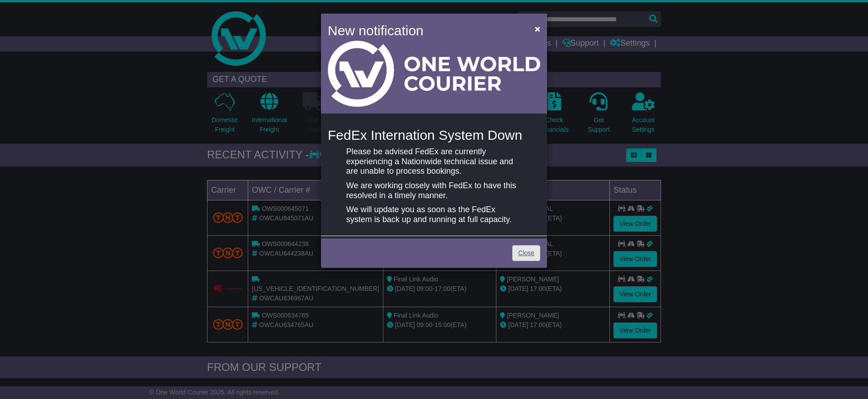 The image size is (868, 399). I want to click on button: Close, so click(537, 29).